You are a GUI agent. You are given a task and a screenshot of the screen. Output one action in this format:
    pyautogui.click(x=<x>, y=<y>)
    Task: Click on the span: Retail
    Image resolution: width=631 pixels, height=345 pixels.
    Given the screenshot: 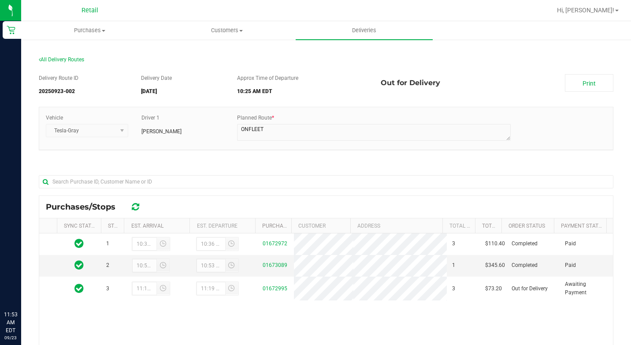 What is the action you would take?
    pyautogui.click(x=90, y=10)
    